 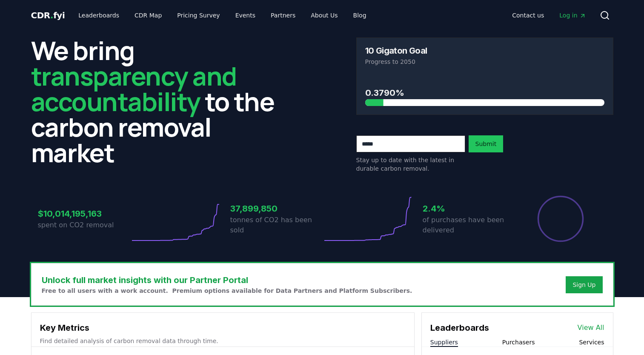 What do you see at coordinates (227, 291) in the screenshot?
I see `p: Free to all users with a work account. Premium options available for Data Partners and Platform S...` at bounding box center [227, 291].